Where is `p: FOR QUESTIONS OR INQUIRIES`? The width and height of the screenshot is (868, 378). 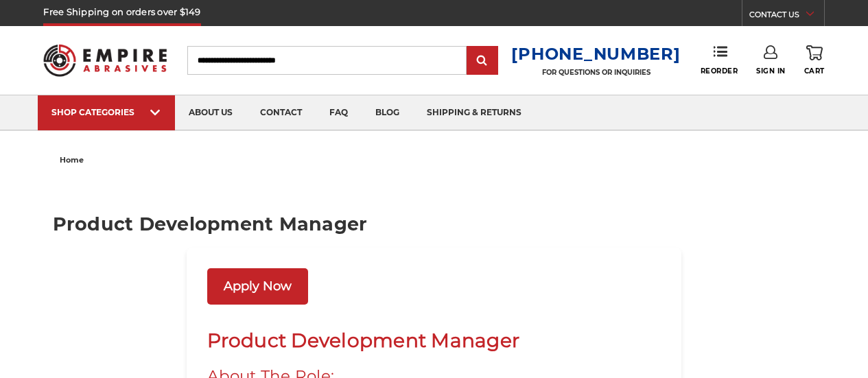 p: FOR QUESTIONS OR INQUIRIES is located at coordinates (596, 72).